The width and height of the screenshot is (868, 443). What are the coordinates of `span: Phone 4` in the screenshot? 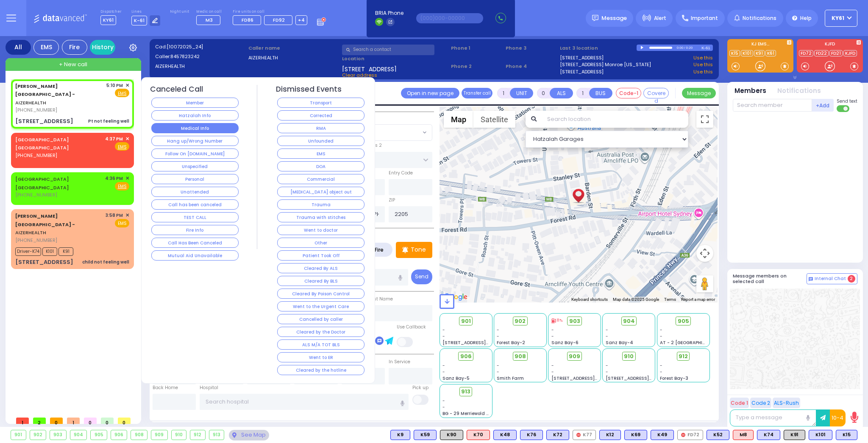 It's located at (532, 66).